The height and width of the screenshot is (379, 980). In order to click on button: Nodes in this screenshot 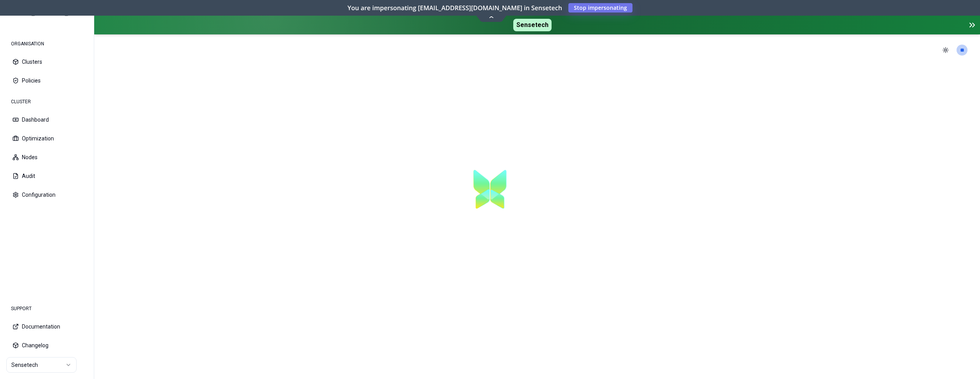, I will do `click(46, 158)`.